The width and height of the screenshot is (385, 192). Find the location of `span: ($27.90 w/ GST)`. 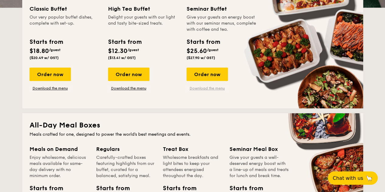

span: ($27.90 w/ GST) is located at coordinates (201, 58).